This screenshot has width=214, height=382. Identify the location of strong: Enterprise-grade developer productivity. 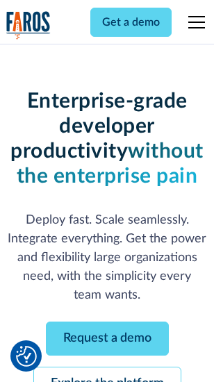
(99, 126).